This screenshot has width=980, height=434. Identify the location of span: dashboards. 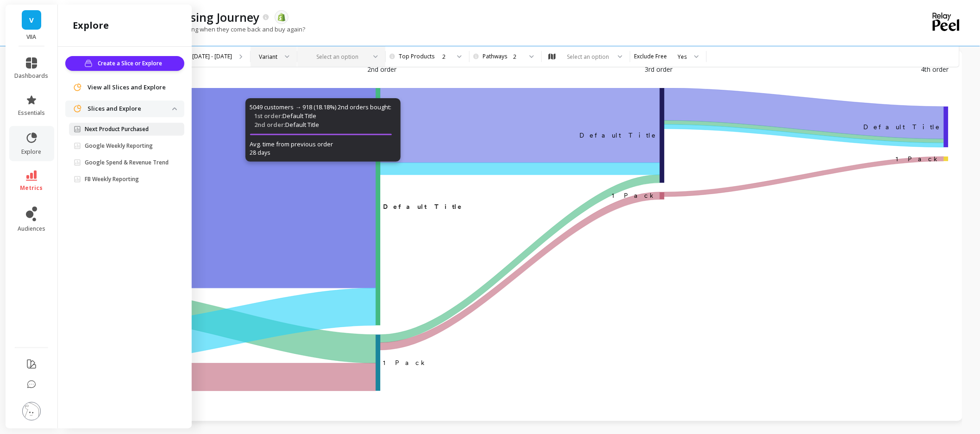
(32, 76).